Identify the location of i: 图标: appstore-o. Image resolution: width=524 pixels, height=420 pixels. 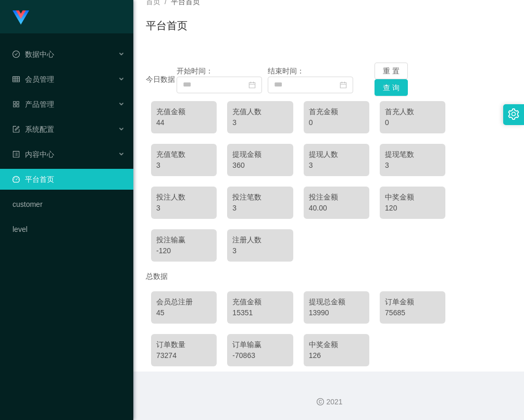
(16, 104).